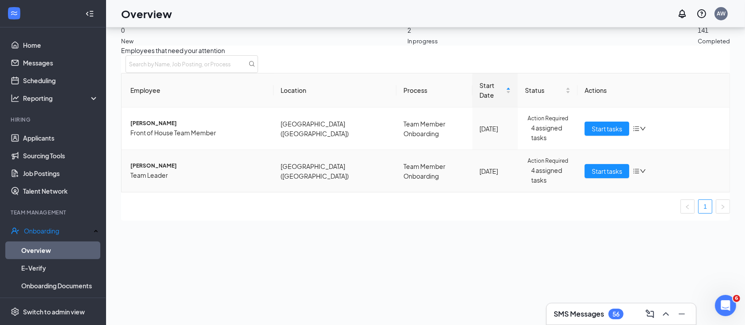  I want to click on svg: Notifications, so click(682, 14).